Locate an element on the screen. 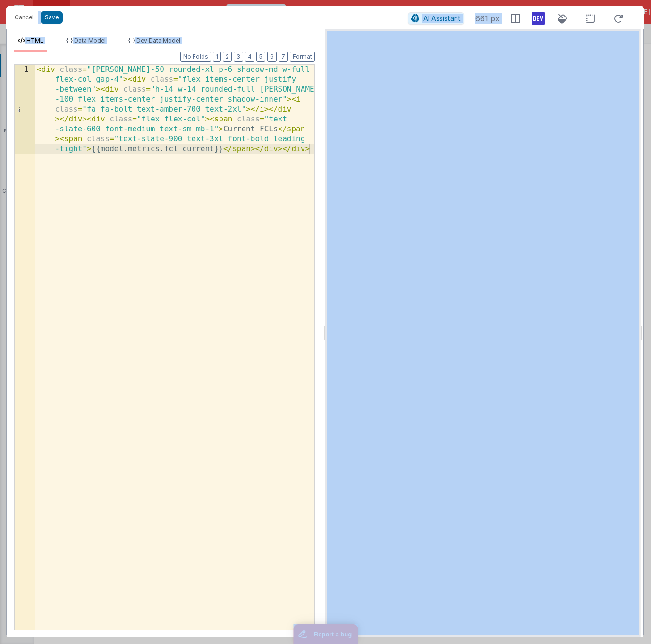 Image resolution: width=651 pixels, height=644 pixels. span: Dev Data Model is located at coordinates (158, 40).